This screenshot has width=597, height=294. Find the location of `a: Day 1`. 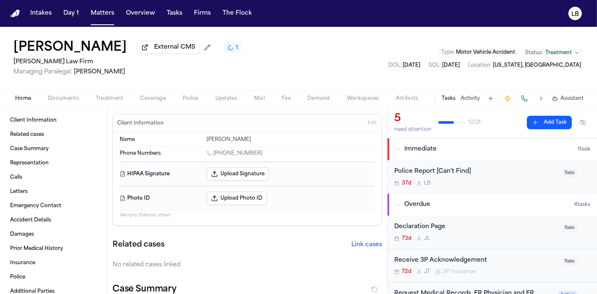

a: Day 1 is located at coordinates (71, 13).